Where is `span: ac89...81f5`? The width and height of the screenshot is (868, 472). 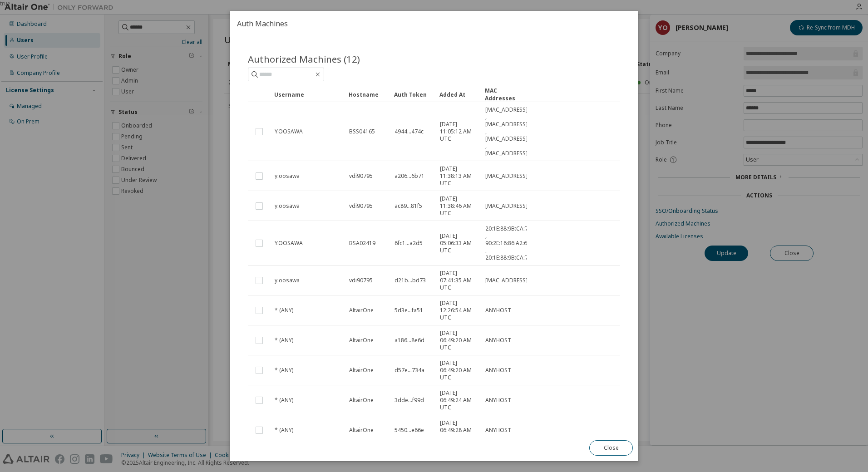 span: ac89...81f5 is located at coordinates (408, 206).